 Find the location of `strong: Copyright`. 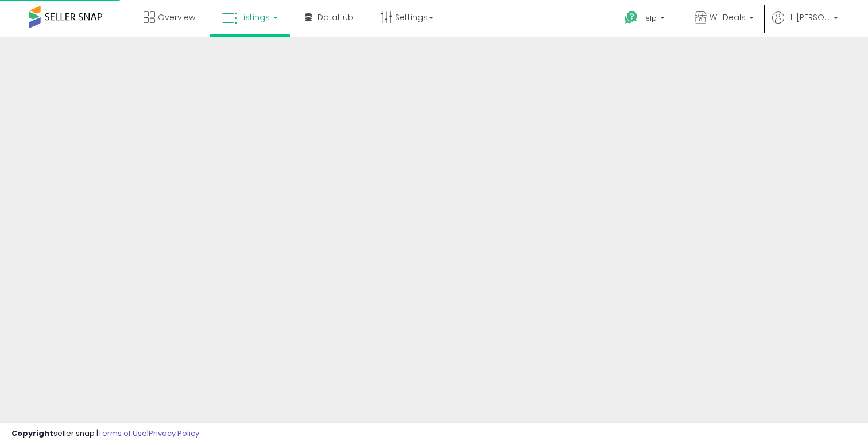

strong: Copyright is located at coordinates (32, 433).